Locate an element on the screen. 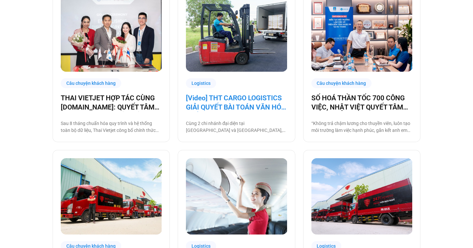 The width and height of the screenshot is (473, 248). a: SỐ HOÁ THẦN TỐC 700 CÔNG VIỆC, NHẬT VIỆT QUYẾT TÂM “GẮN KẾT TÀU – BỜ” is located at coordinates (361, 102).